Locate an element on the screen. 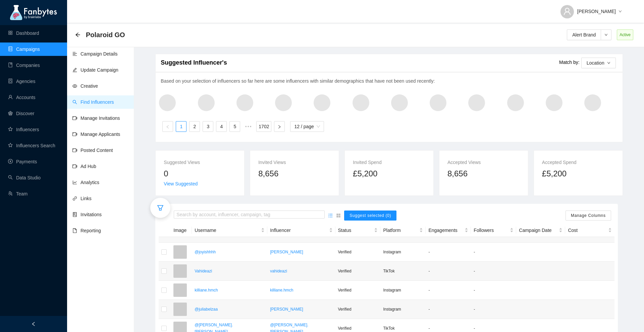 This screenshot has width=644, height=332. a: Vahideazi is located at coordinates (230, 271).